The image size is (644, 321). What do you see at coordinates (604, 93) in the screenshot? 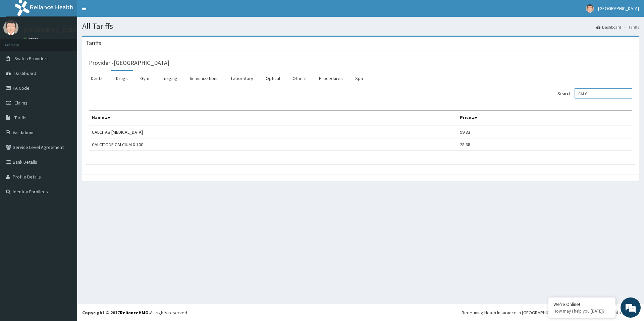
I see `input: Search:` at bounding box center [604, 93].